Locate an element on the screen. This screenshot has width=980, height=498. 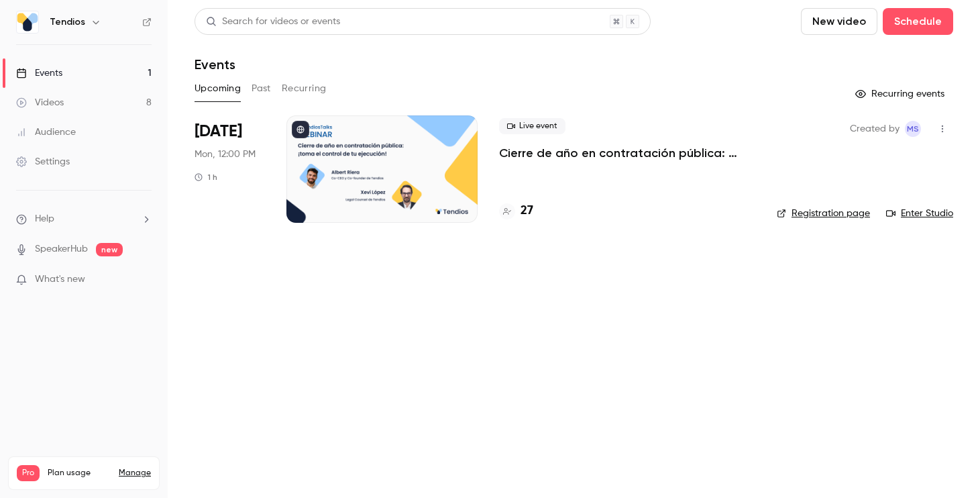
div: Events is located at coordinates (39, 73).